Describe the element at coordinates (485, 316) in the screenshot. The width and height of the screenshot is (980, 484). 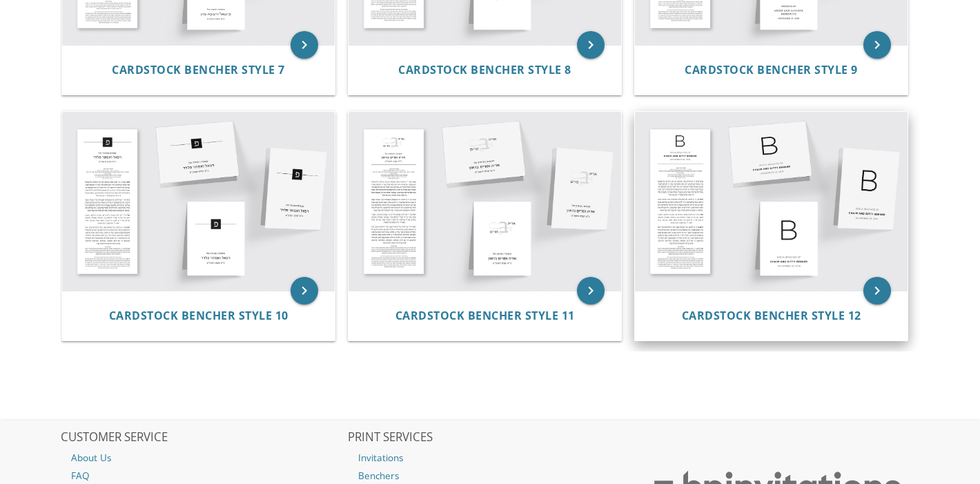
I see `span: Cardstock Bencher Style 11` at that location.